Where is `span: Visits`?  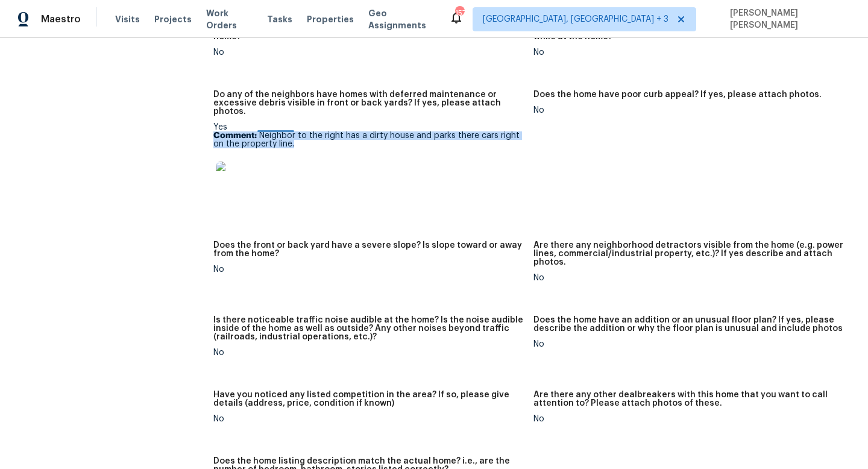 span: Visits is located at coordinates (127, 19).